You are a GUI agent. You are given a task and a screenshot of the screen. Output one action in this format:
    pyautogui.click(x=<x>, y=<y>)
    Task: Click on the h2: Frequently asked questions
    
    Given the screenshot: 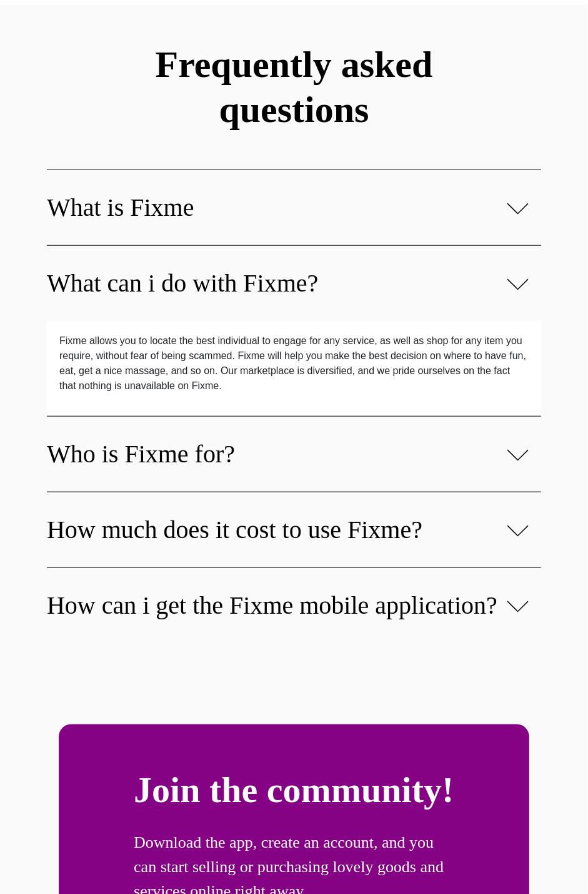 What is the action you would take?
    pyautogui.click(x=294, y=87)
    